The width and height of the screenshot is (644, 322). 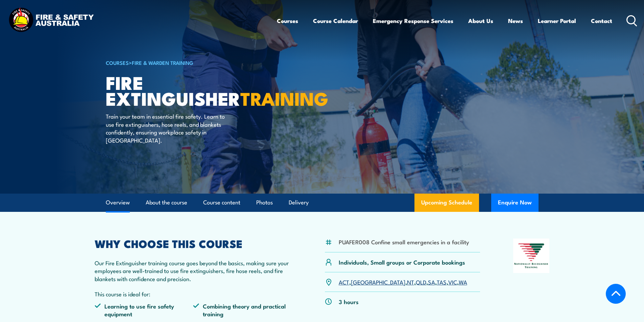 I want to click on a: QLD, so click(x=421, y=281).